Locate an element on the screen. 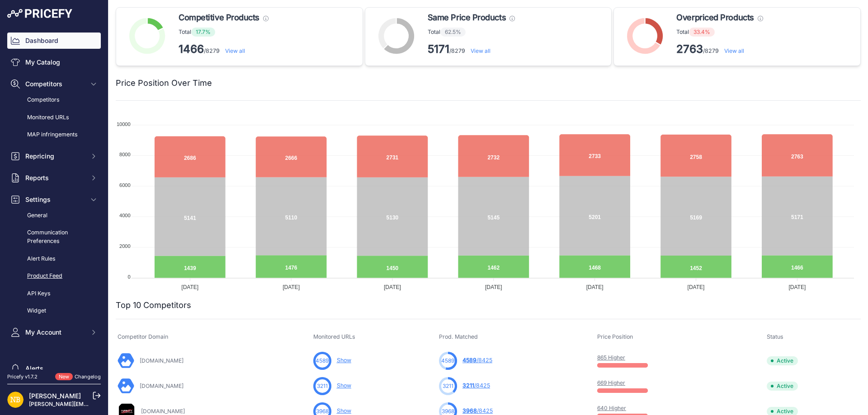 This screenshot has height=415, width=868. a: My Catalog is located at coordinates (54, 62).